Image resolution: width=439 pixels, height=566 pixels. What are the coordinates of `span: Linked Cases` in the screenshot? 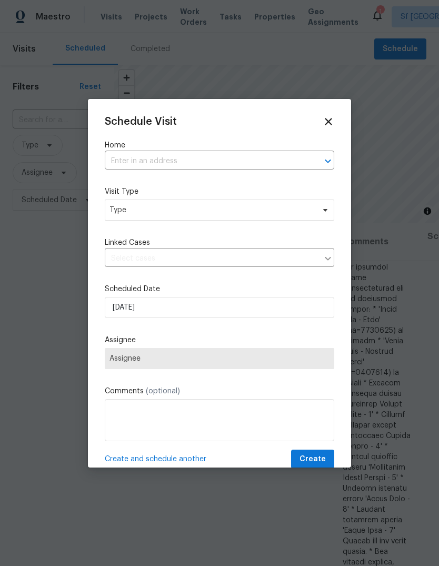 It's located at (127, 243).